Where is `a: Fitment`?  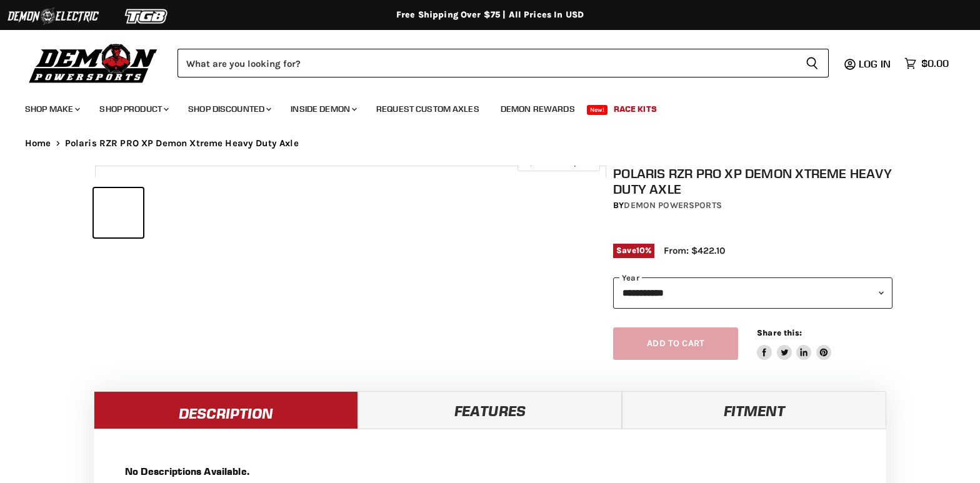 a: Fitment is located at coordinates (754, 410).